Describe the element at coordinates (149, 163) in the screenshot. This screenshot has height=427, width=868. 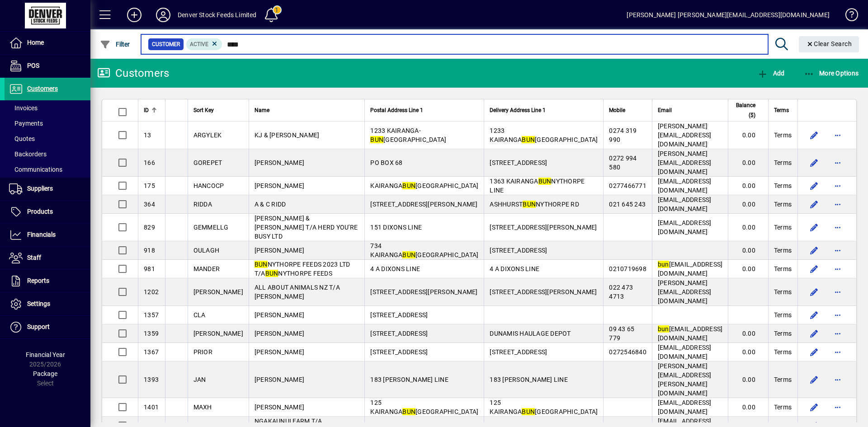
I see `span: 166` at that location.